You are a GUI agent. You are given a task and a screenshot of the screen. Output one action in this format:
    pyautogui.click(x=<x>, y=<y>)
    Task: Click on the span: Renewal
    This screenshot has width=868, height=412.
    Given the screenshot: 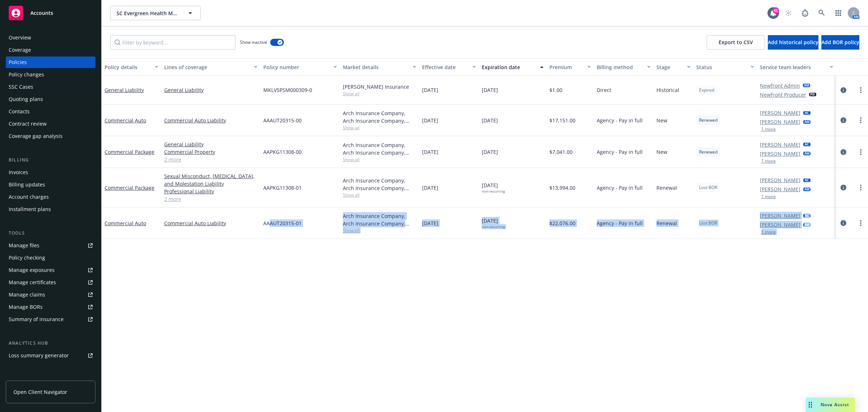 What is the action you would take?
    pyautogui.click(x=667, y=187)
    